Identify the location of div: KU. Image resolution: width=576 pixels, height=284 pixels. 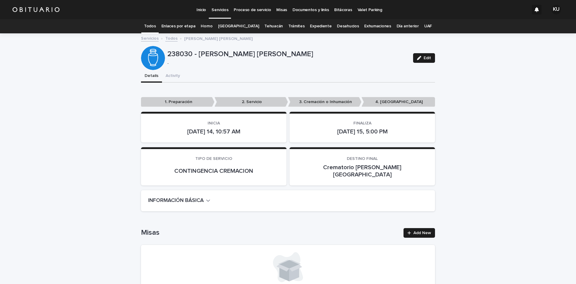
(556, 10).